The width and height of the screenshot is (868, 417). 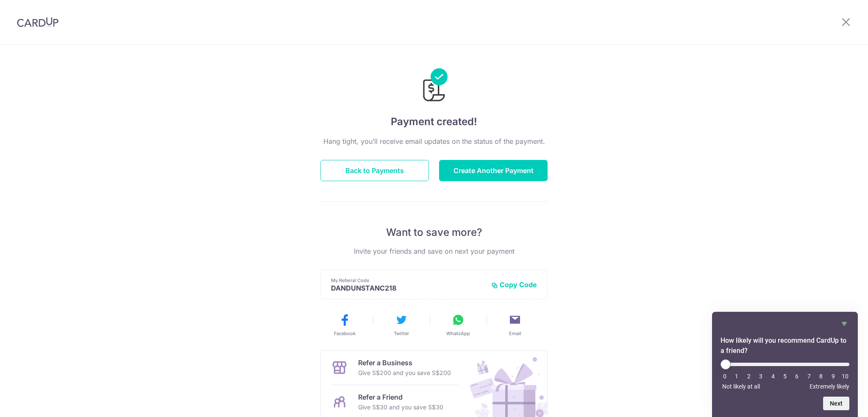 I want to click on p: Invite your friends and save on next your payment, so click(x=434, y=251).